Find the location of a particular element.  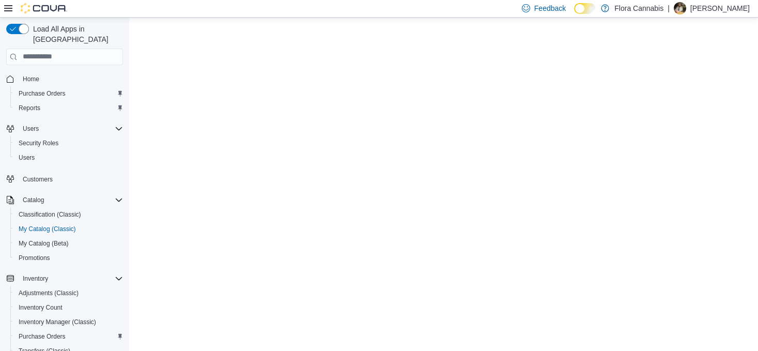

button: Home is located at coordinates (65, 79).